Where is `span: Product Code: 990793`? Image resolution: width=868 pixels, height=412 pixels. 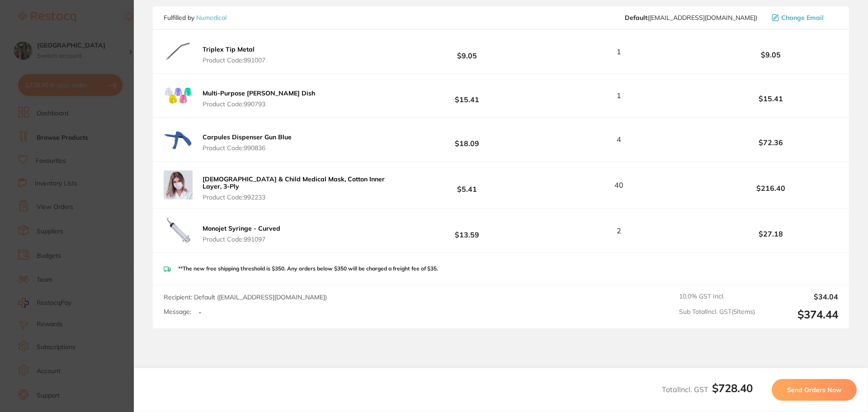 span: Product Code: 990793 is located at coordinates (258, 104).